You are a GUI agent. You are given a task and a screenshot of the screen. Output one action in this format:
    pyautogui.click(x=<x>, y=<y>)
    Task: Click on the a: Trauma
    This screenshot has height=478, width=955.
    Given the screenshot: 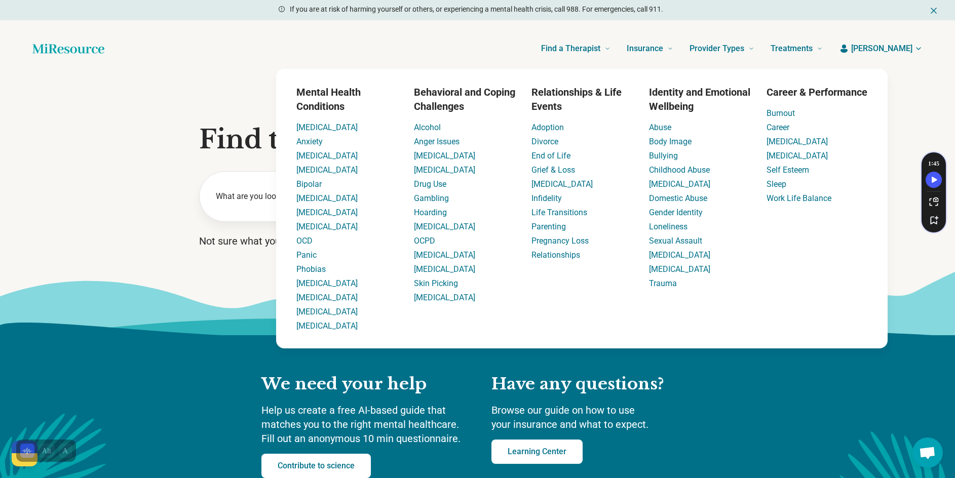 What is the action you would take?
    pyautogui.click(x=662, y=283)
    